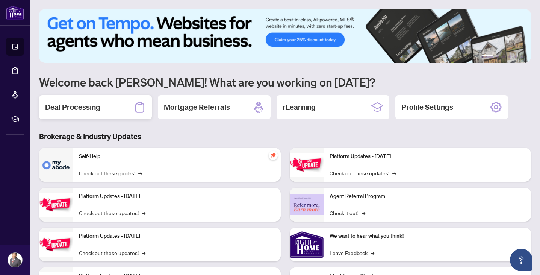 The image size is (540, 275). Describe the element at coordinates (197, 107) in the screenshot. I see `h2: Mortgage Referrals` at that location.